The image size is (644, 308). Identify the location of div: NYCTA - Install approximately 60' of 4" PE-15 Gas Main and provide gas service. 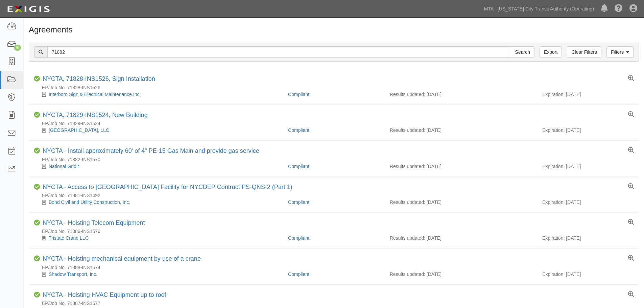
(150, 151).